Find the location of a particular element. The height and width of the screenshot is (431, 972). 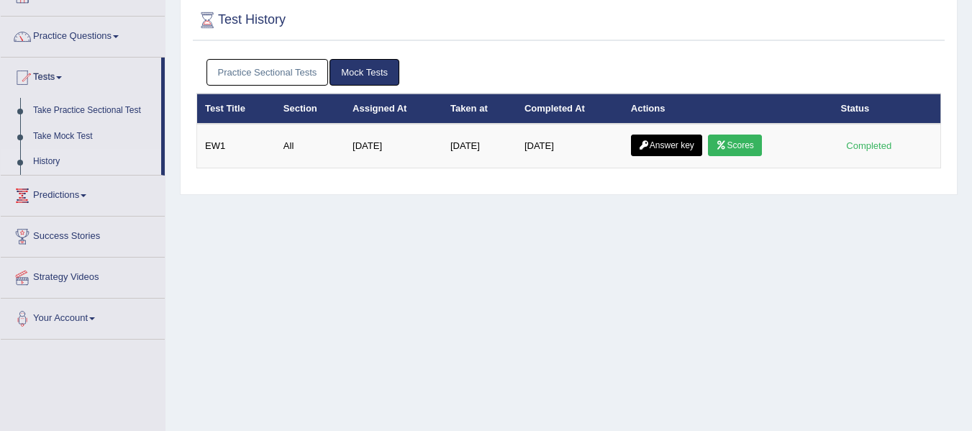

a: Answer key is located at coordinates (666, 145).